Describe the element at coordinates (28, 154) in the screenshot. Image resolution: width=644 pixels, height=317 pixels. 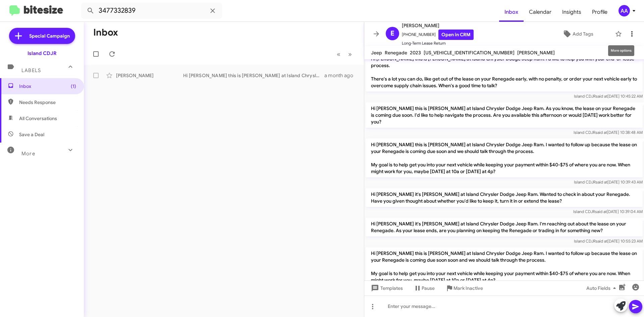
I see `span: More` at that location.